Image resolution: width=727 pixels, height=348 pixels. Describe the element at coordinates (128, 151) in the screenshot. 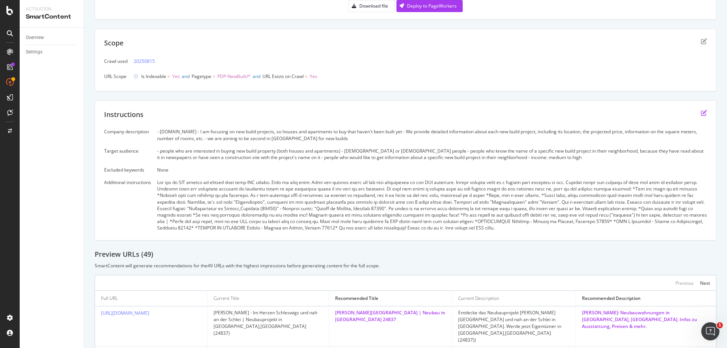

I see `div: Target audience` at that location.